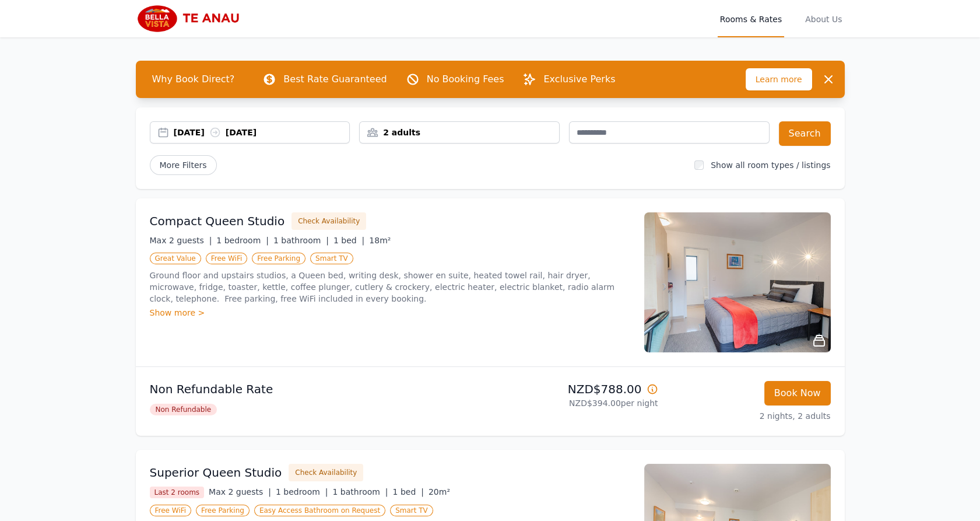 The width and height of the screenshot is (980, 521). What do you see at coordinates (192, 19) in the screenshot?
I see `img: Bella Vista Te Anau` at bounding box center [192, 19].